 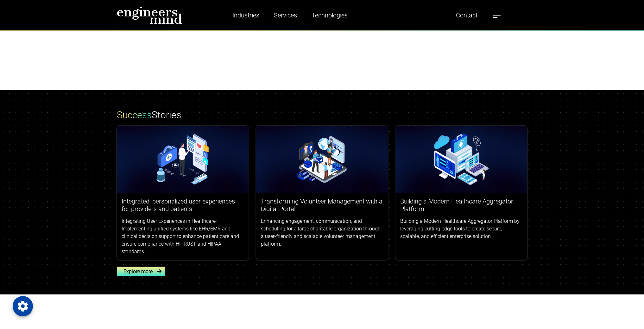 What do you see at coordinates (182, 208) in the screenshot?
I see `a: Integrated, personalized user experiences for providers and patientsIntegrating User Experiences ...` at bounding box center [182, 208].